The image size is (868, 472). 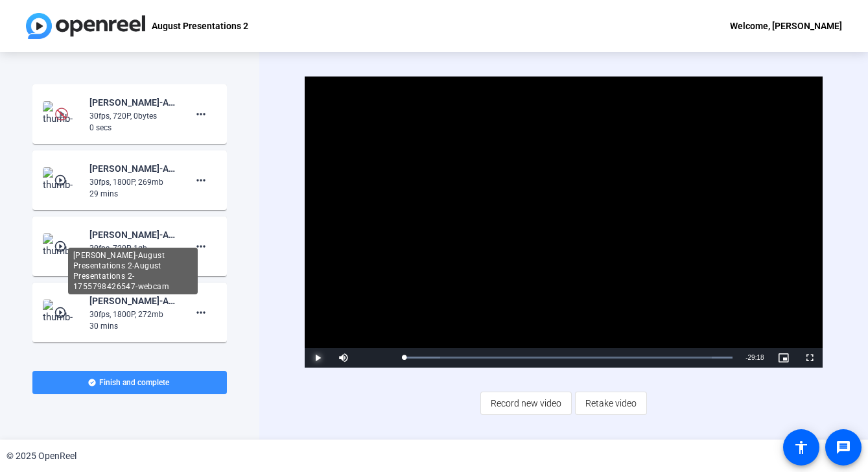 What do you see at coordinates (563, 222) in the screenshot?
I see `div: Video Player` at bounding box center [563, 222].